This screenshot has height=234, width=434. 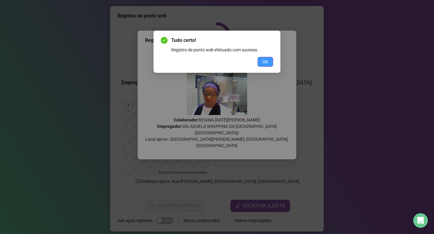 What do you see at coordinates (164, 40) in the screenshot?
I see `span: check-circle` at bounding box center [164, 40].